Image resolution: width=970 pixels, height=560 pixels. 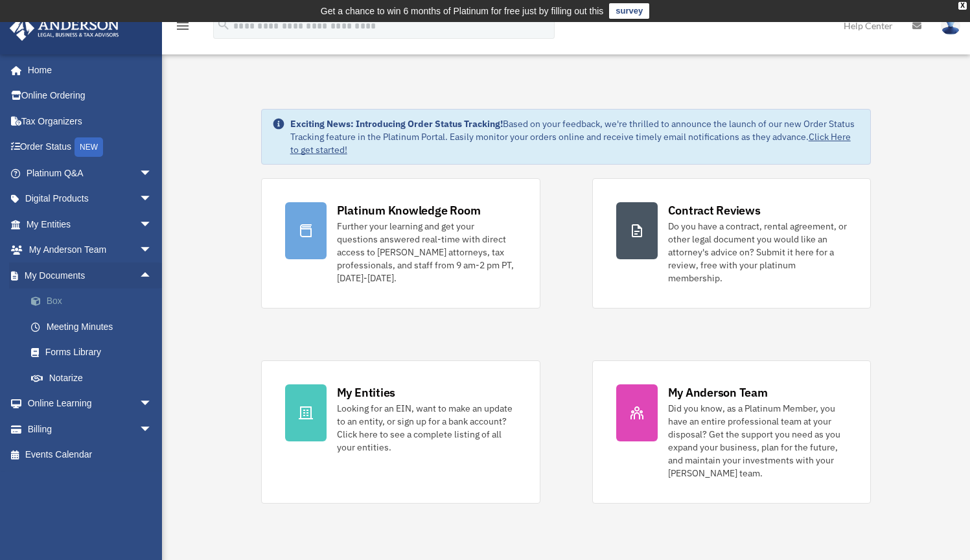 I want to click on a: My Anderson Teamarrow_drop_down, so click(x=90, y=250).